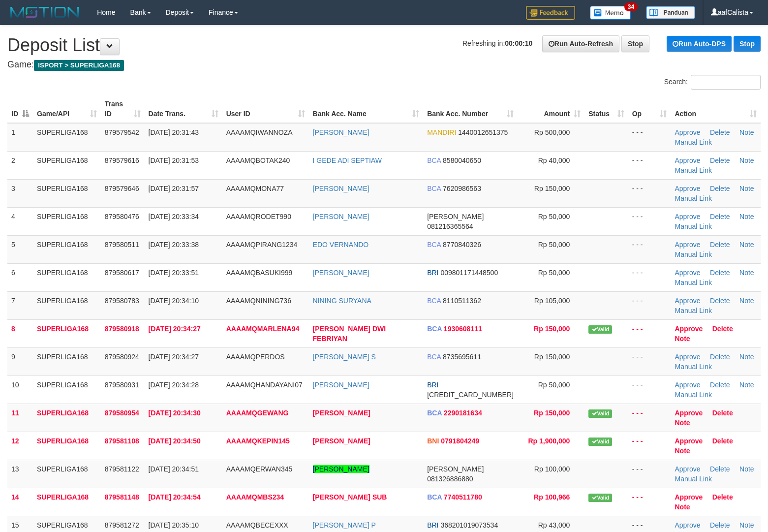  I want to click on span: 879581272, so click(122, 525).